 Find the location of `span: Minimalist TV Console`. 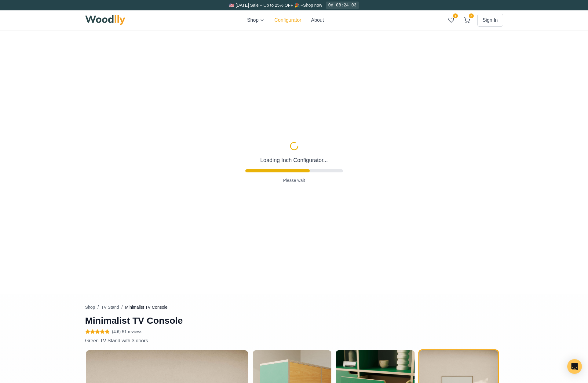

span: Minimalist TV Console is located at coordinates (146, 307).